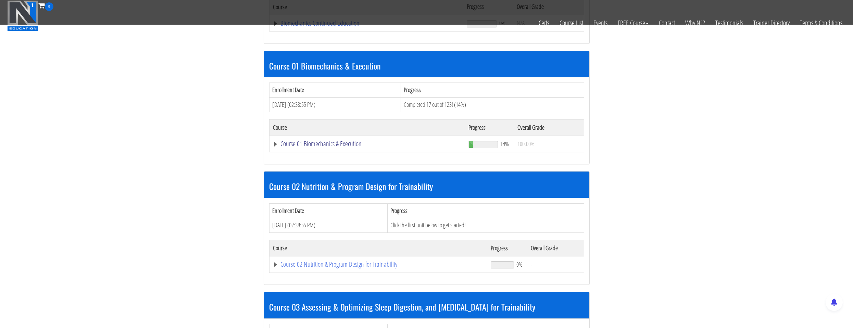  Describe the element at coordinates (49, 7) in the screenshot. I see `span: 0` at that location.